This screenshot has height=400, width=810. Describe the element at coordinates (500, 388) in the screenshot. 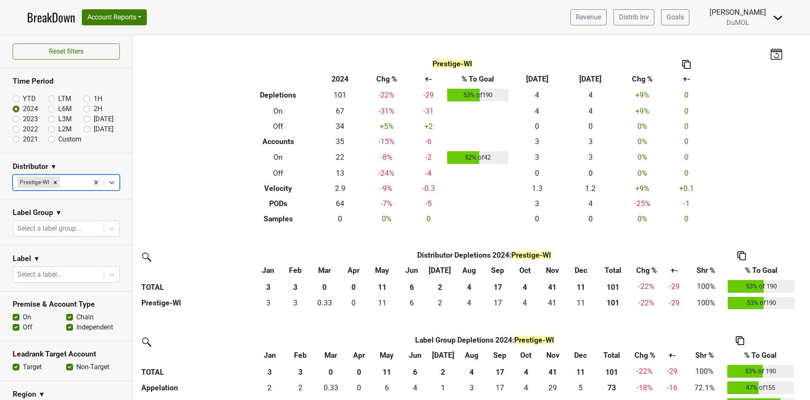

I see `td: 17` at that location.